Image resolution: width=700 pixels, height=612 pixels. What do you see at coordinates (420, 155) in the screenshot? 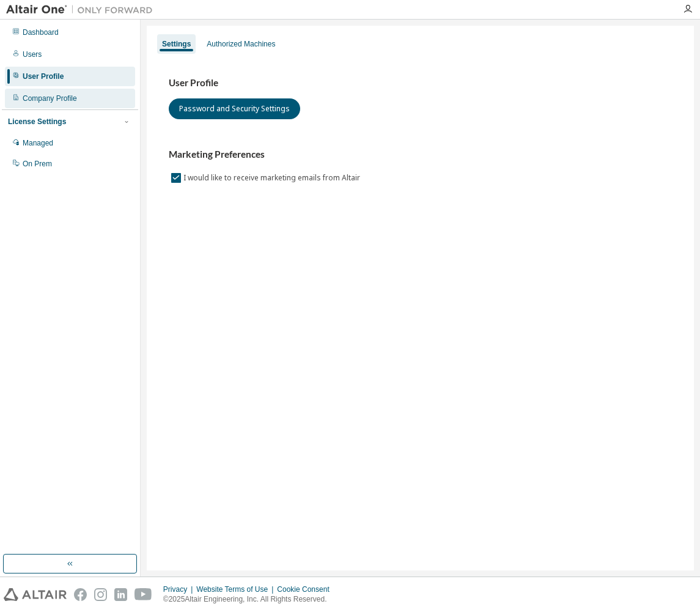
I see `h3: Marketing Preferences` at bounding box center [420, 155].